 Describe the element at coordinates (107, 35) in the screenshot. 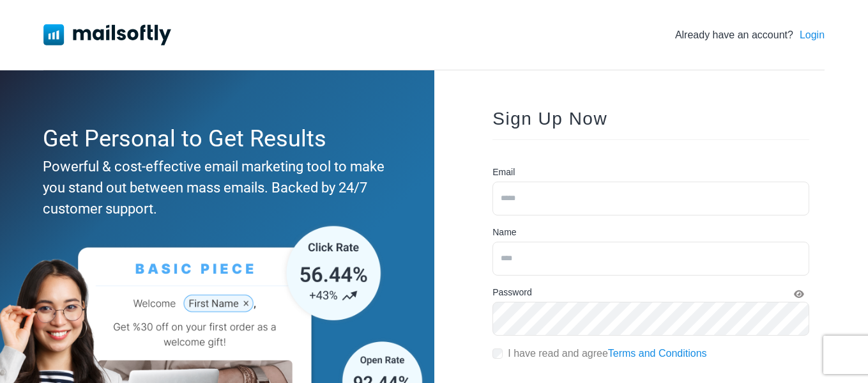

I see `img: Mailsoftly` at that location.